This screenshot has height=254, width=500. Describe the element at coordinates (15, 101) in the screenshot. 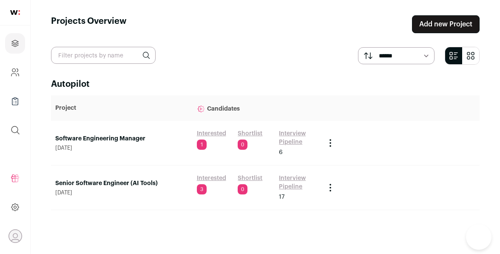

I see `a: Company Lists` at that location.